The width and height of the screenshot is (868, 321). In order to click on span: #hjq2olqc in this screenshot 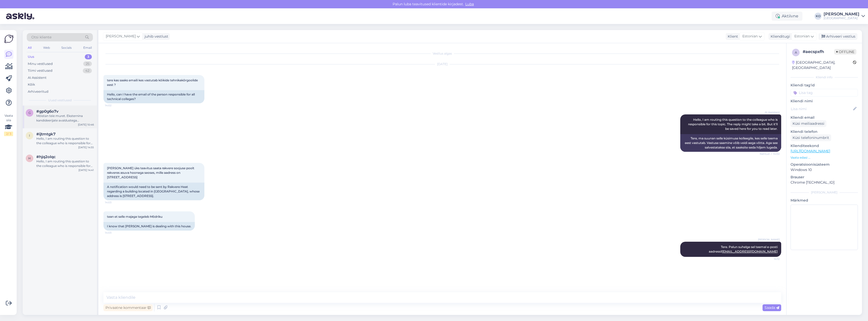, I will do `click(46, 157)`.